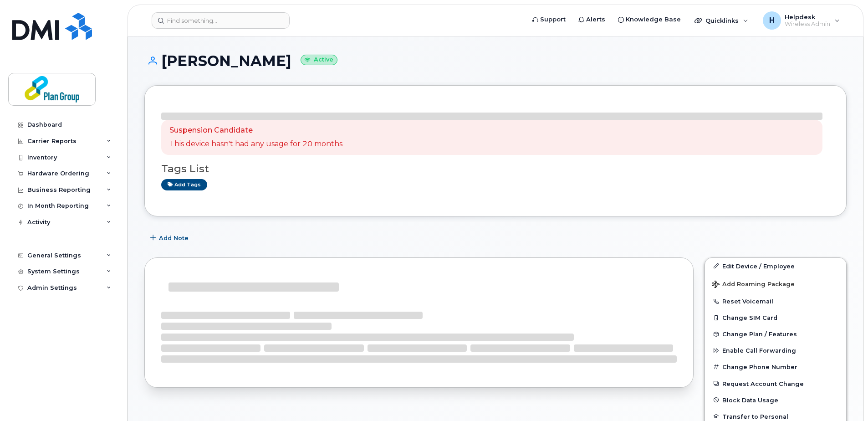 Image resolution: width=868 pixels, height=421 pixels. I want to click on span: Change Plan / Features, so click(760, 334).